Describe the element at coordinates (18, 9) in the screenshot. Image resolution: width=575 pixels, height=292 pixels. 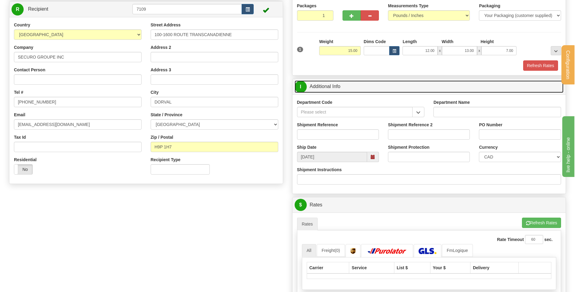
I see `span: R` at that location.